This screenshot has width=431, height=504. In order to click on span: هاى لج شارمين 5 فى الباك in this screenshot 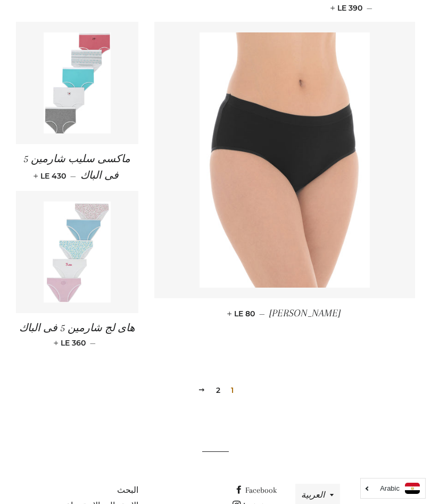, I will do `click(77, 328)`.